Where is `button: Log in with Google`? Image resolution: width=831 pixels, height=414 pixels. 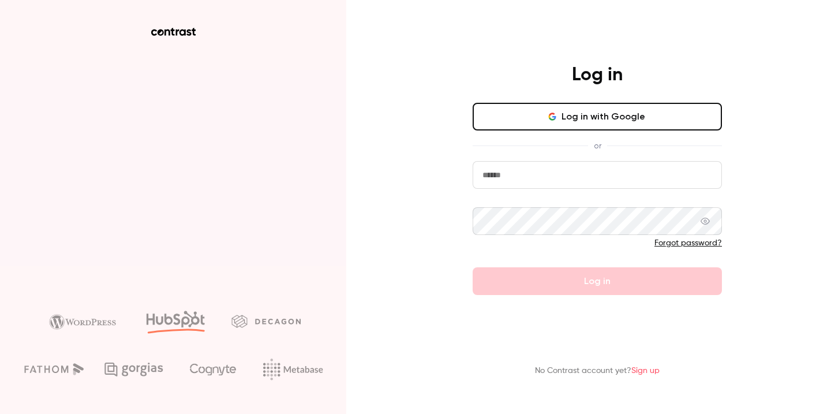 button: Log in with Google is located at coordinates (597, 117).